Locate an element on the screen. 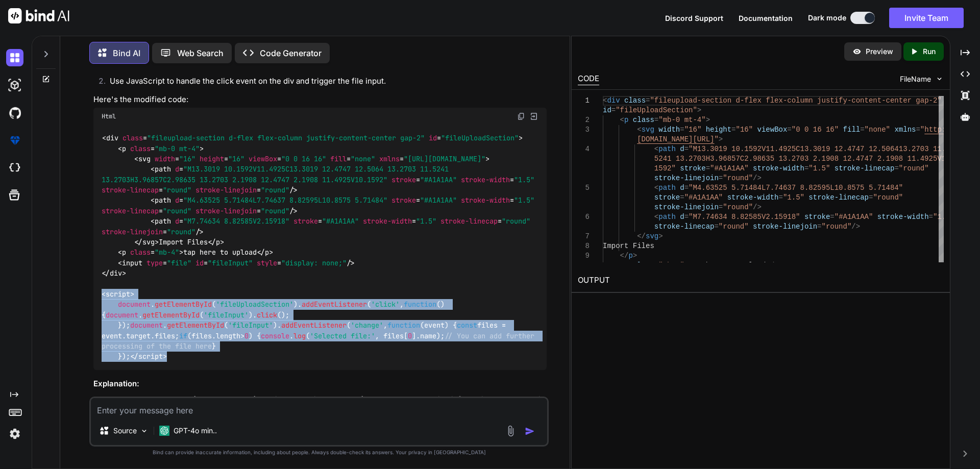  p: Bind can provide inaccurate information, including about people. Always double-check its answers.... is located at coordinates (319, 452).